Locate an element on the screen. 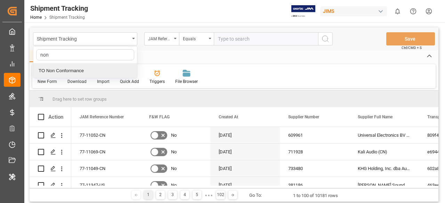  div: 77-11347-US is located at coordinates (106, 185).